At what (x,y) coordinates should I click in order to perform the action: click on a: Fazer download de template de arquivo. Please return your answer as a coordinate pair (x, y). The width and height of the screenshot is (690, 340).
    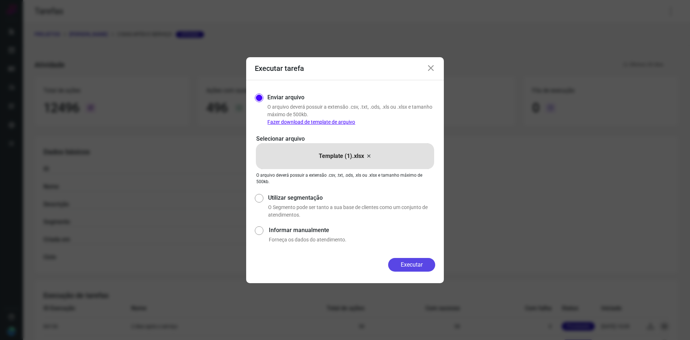
    Looking at the image, I should click on (311, 122).